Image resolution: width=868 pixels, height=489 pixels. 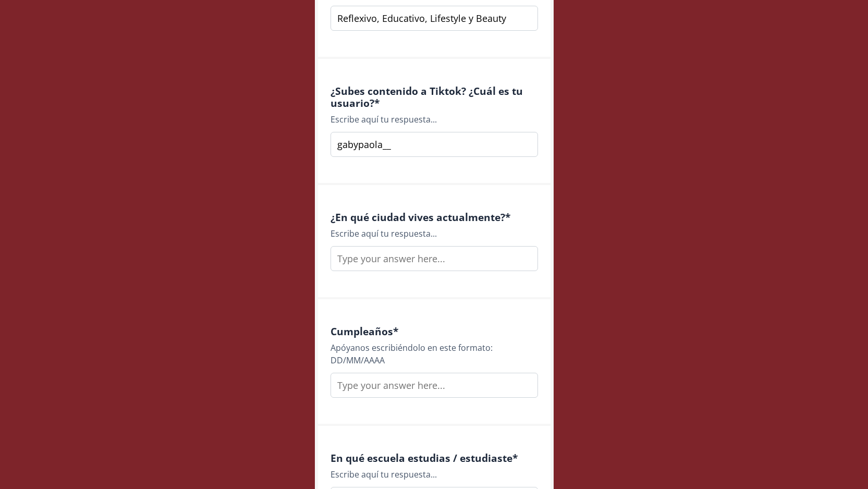 What do you see at coordinates (434, 97) in the screenshot?
I see `h4: ¿Subes contenido a Tiktok? ¿Cuál es tu usuario? *` at bounding box center [434, 97].